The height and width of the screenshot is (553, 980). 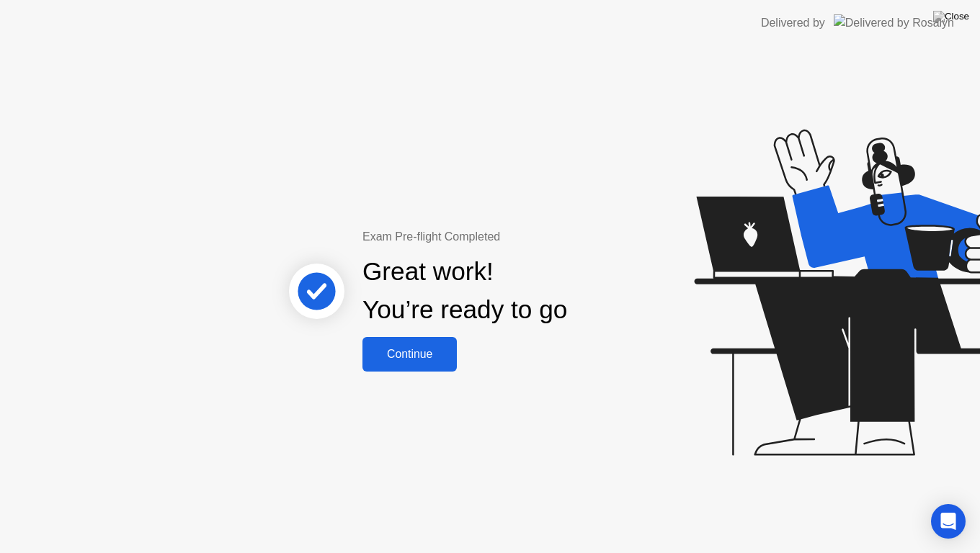 What do you see at coordinates (951, 17) in the screenshot?
I see `img: Close` at bounding box center [951, 17].